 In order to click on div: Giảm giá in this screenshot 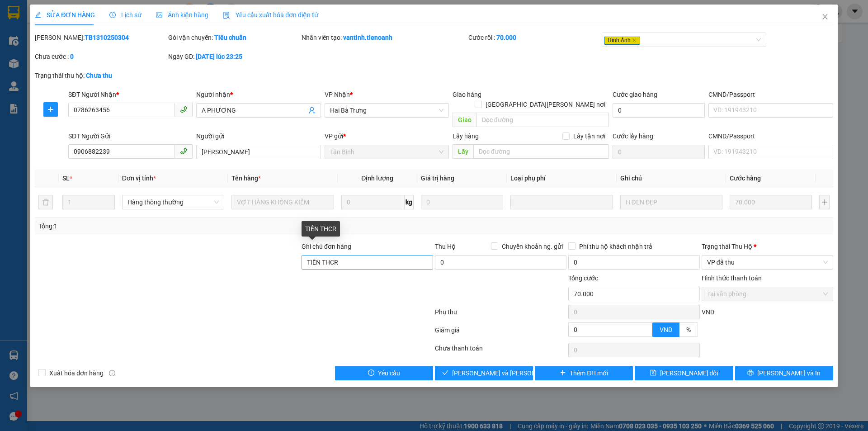, I will do `click(500, 333)`.